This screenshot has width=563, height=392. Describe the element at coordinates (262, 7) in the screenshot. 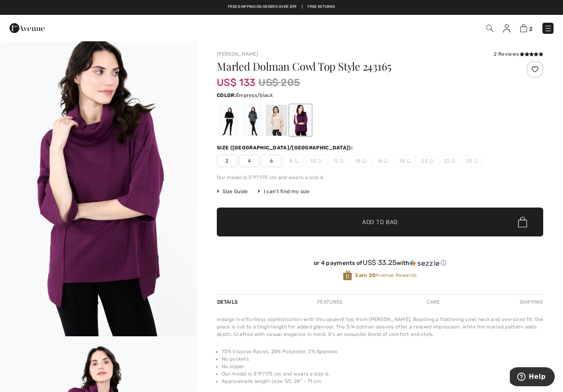

I see `a: Free shipping on orders over $99` at that location.